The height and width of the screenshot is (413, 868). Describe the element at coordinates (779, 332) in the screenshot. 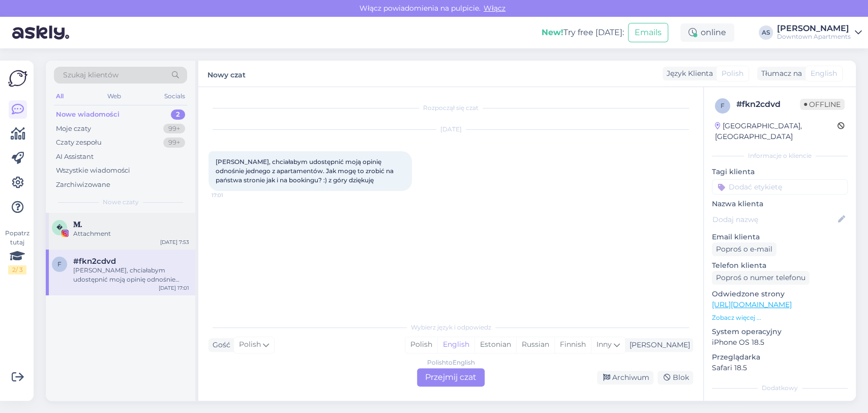

I see `p: System operacyjny` at that location.